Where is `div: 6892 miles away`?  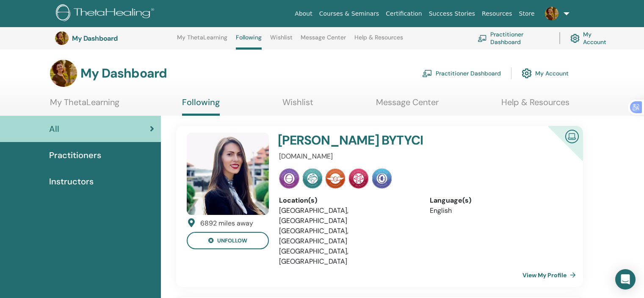
div: 6892 miles away is located at coordinates (226, 224).